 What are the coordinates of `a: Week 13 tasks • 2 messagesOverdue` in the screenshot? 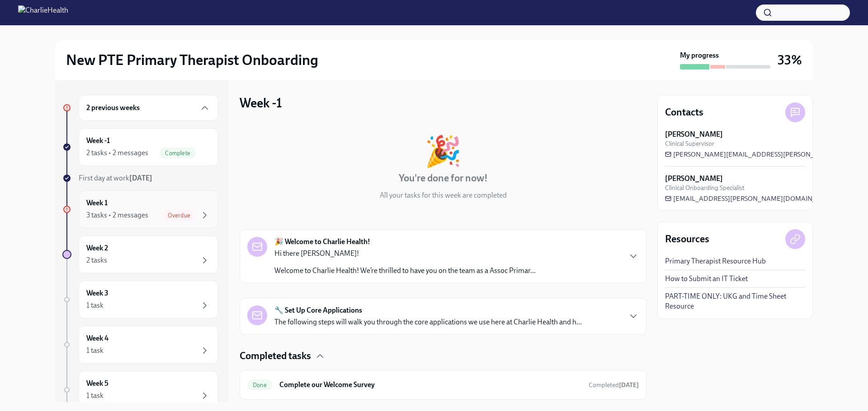 It's located at (140, 210).